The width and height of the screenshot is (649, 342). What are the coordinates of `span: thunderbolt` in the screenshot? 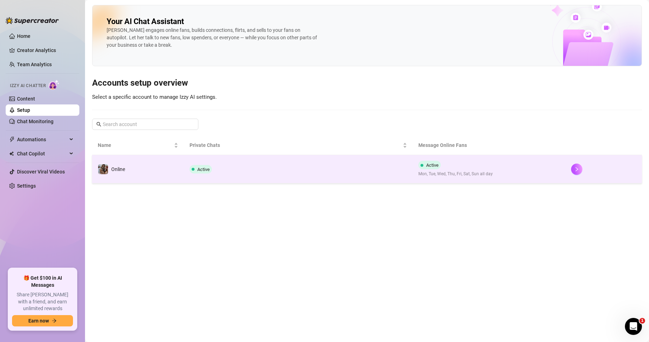 It's located at (12, 140).